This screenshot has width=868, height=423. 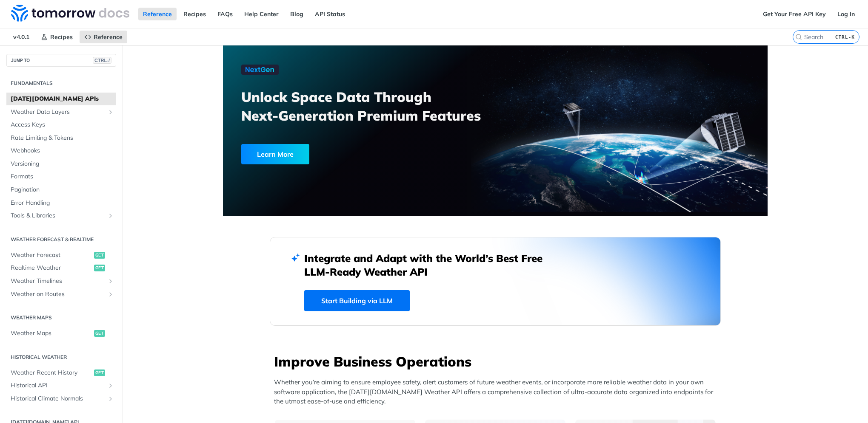 What do you see at coordinates (110, 386) in the screenshot?
I see `button: Show subpages for Historical API` at bounding box center [110, 386].